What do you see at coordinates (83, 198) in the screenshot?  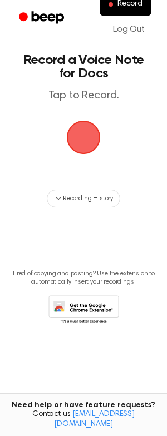 I see `button: Recording History` at bounding box center [83, 198].